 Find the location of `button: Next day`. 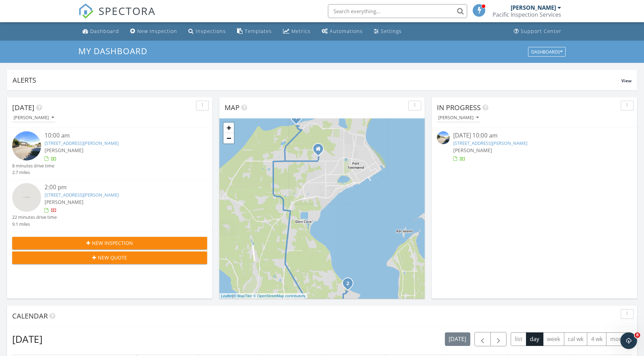

button: Next day is located at coordinates (498, 339).